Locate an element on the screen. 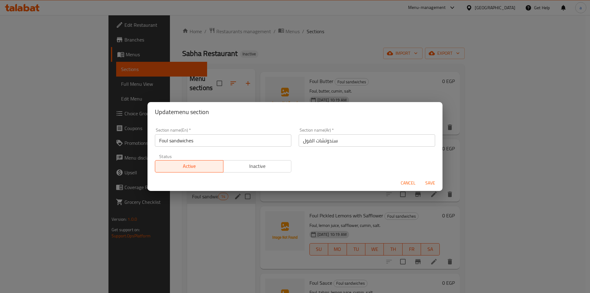 The image size is (590, 293). span: Cancel is located at coordinates (408, 183).